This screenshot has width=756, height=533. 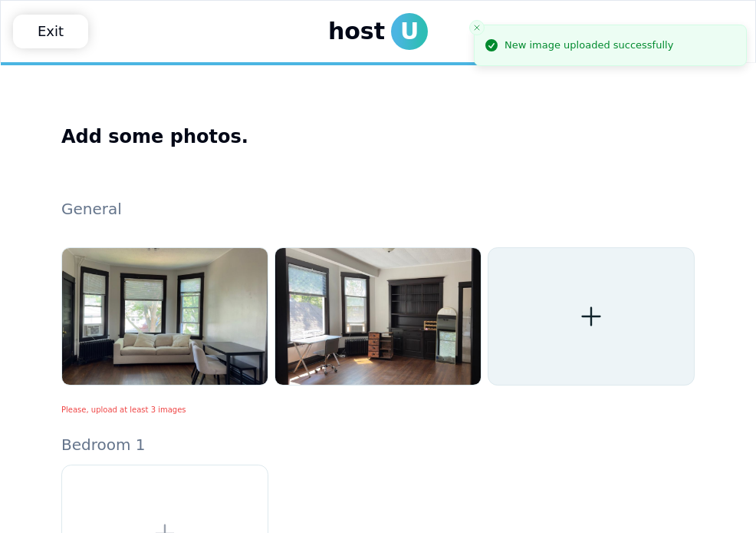 What do you see at coordinates (378, 137) in the screenshot?
I see `h3: Add some photos.` at bounding box center [378, 137].